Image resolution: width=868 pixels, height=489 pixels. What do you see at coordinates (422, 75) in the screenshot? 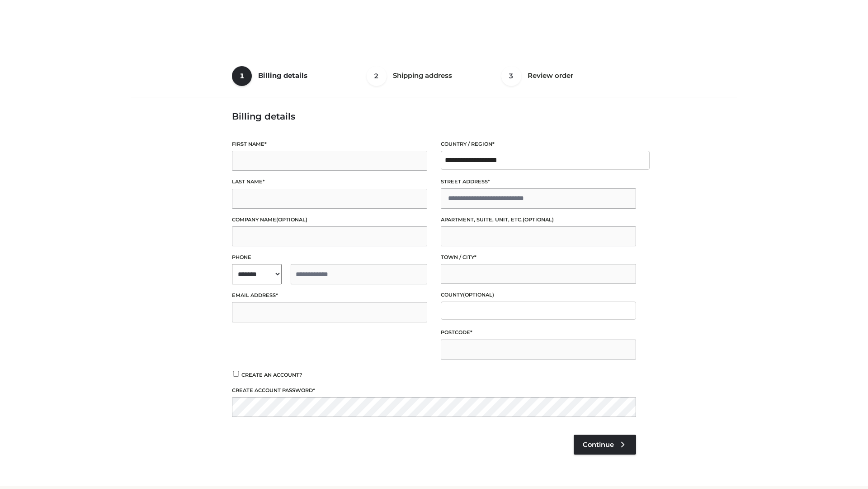
I see `span: Shipping address` at bounding box center [422, 75].